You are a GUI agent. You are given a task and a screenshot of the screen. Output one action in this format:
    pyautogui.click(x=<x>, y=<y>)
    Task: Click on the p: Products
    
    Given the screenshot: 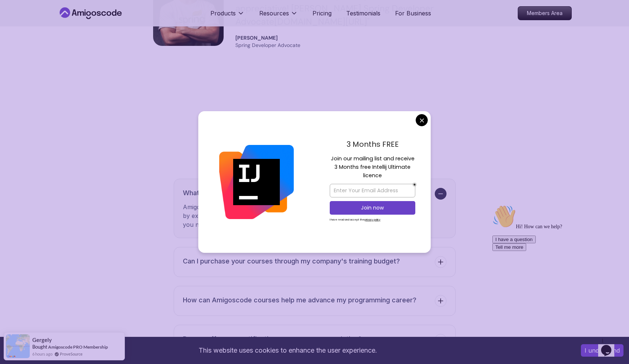 What is the action you would take?
    pyautogui.click(x=223, y=13)
    